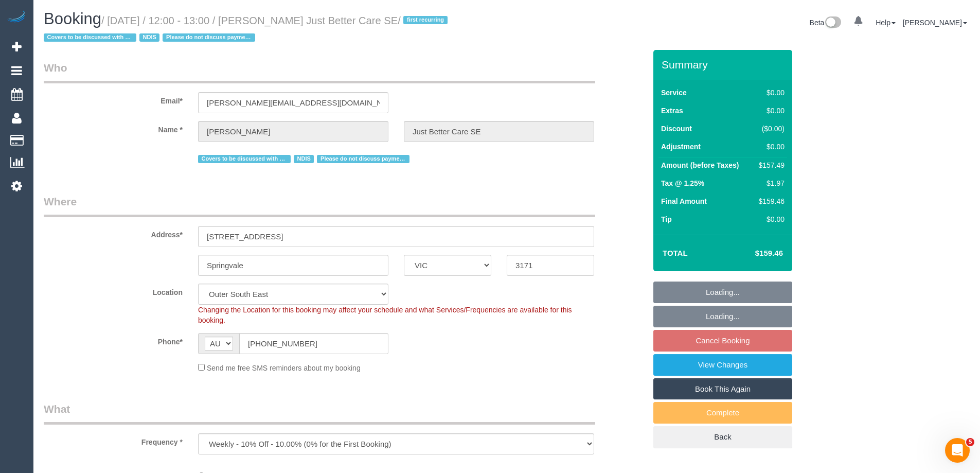 Image resolution: width=980 pixels, height=473 pixels. What do you see at coordinates (666, 219) in the screenshot?
I see `label: Tip` at bounding box center [666, 219].